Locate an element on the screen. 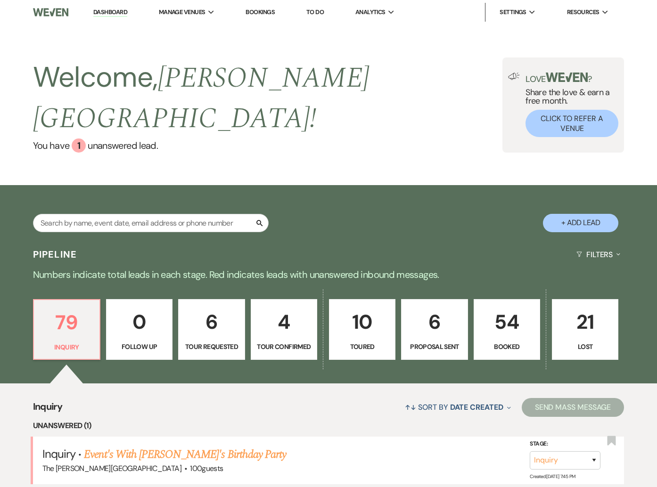 Image resolution: width=657 pixels, height=487 pixels. p: 10 is located at coordinates (362, 322).